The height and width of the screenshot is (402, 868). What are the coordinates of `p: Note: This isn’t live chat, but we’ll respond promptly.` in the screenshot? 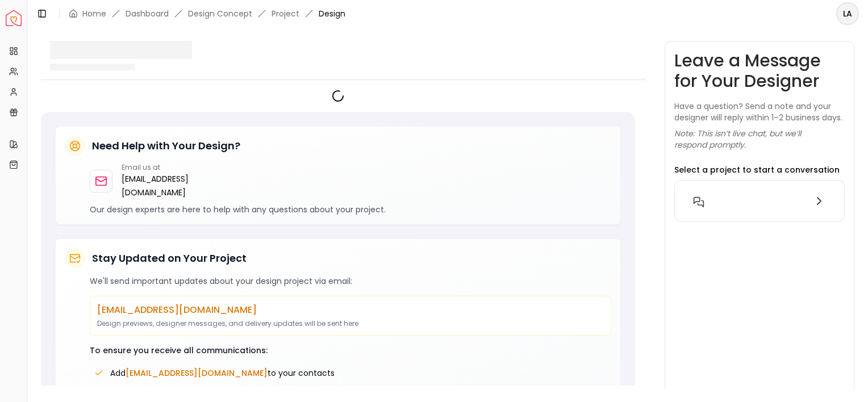 It's located at (760, 139).